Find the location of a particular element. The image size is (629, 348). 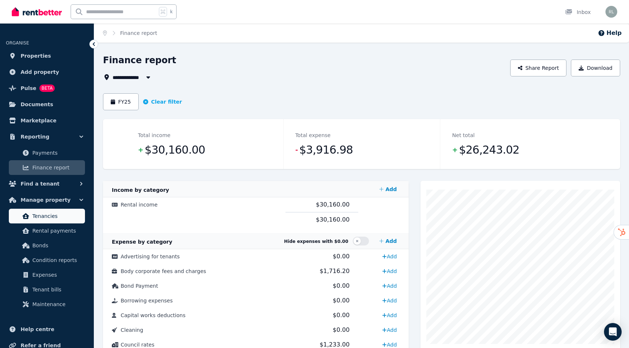

span: Income by category is located at coordinates (141, 190).